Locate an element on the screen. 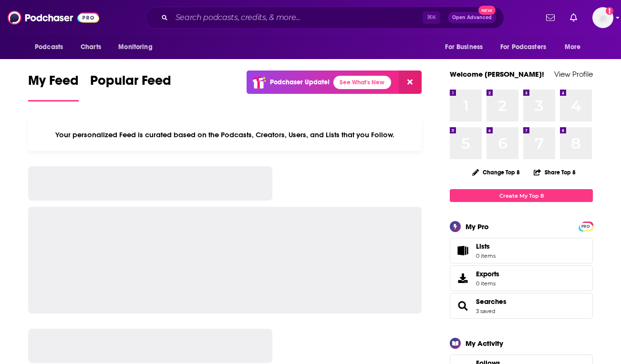  span: Podcasts is located at coordinates (48, 47).